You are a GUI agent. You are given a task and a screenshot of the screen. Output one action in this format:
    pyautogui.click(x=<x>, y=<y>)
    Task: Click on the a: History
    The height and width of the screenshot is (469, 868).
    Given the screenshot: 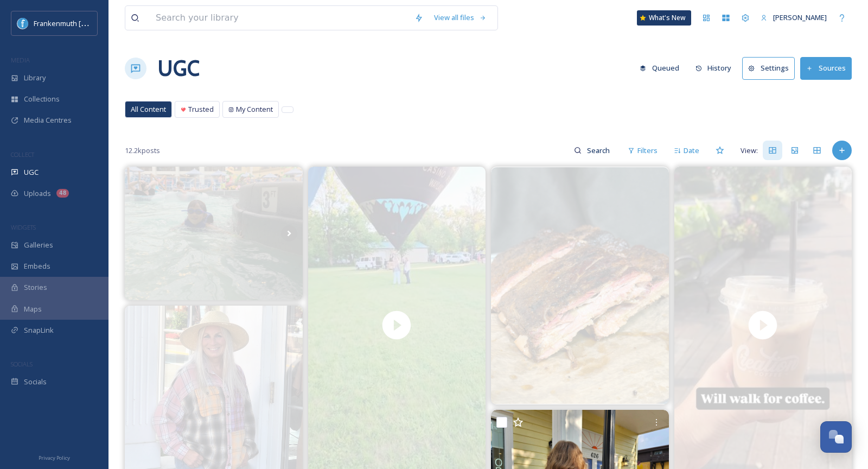 What is the action you would take?
    pyautogui.click(x=716, y=68)
    